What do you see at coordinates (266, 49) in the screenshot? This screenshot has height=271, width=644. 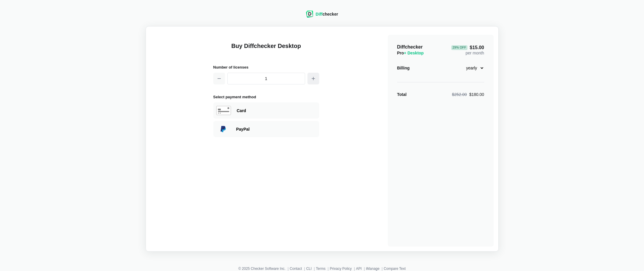 I see `h1: Buy Diffchecker Desktop` at bounding box center [266, 49].